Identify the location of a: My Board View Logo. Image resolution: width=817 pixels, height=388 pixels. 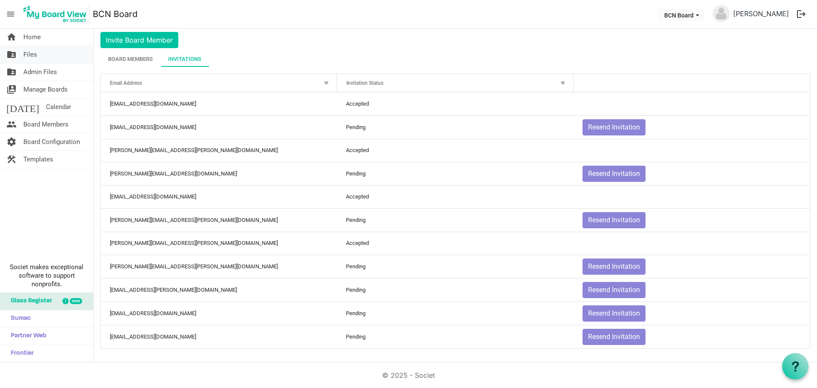
(57, 14).